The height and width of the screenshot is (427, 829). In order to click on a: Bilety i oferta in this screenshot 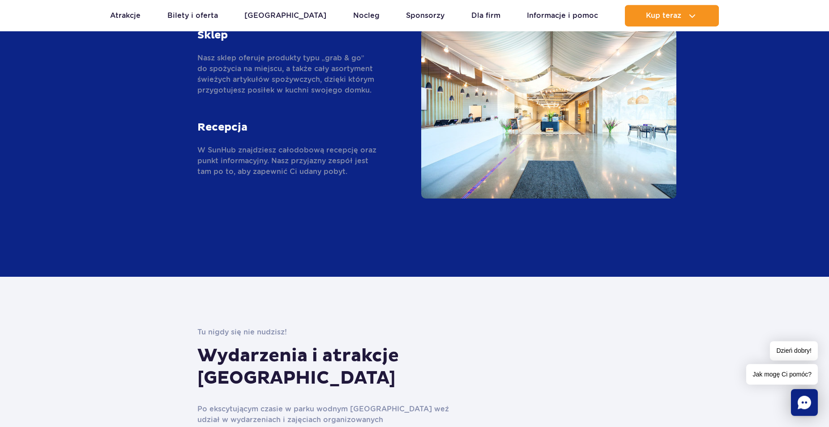, I will do `click(192, 16)`.